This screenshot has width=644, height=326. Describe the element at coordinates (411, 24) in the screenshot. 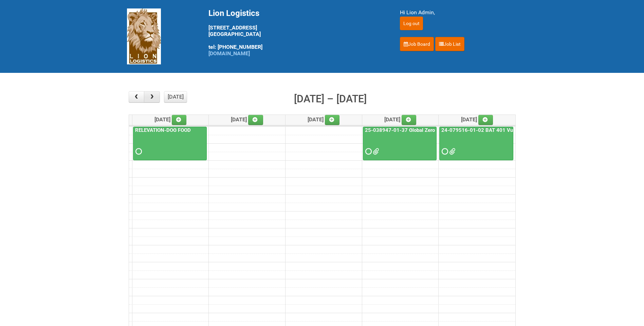

I see `input: Log out` at that location.